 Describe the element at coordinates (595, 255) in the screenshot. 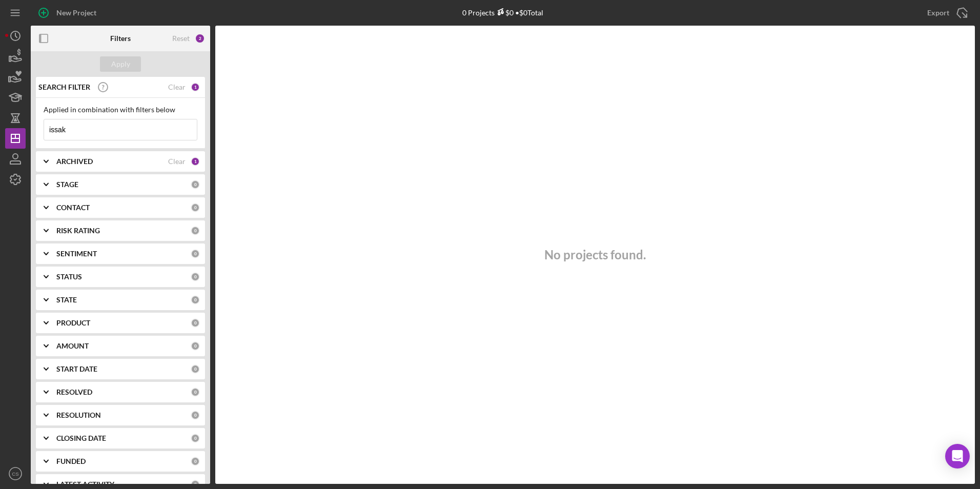

I see `h3: No projects found.` at that location.